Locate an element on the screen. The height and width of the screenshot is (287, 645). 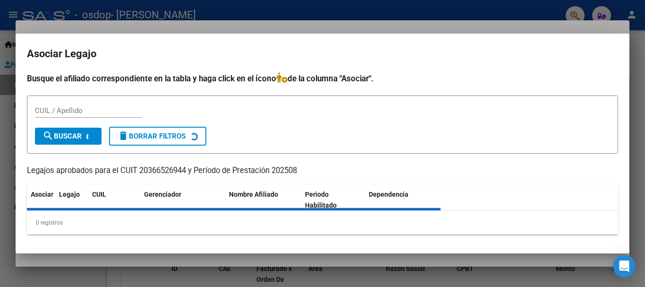
datatable-header-cell: Dependencia is located at coordinates (403, 200).